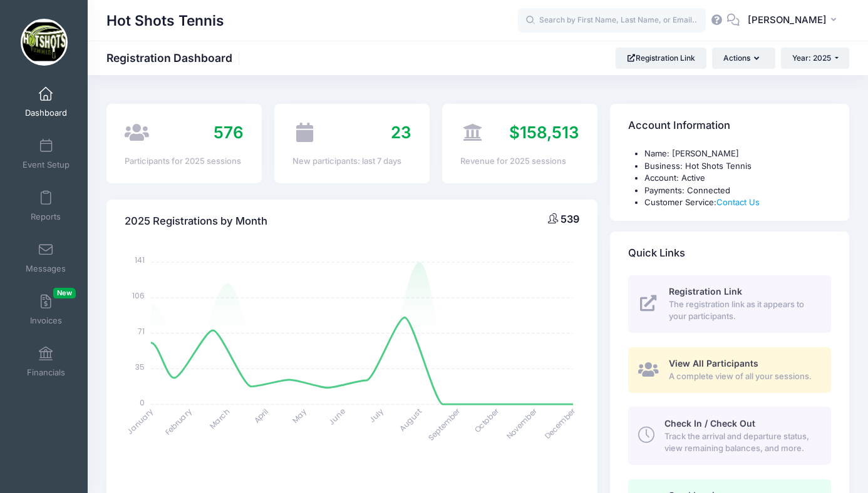  What do you see at coordinates (142, 403) in the screenshot?
I see `tspan: 0` at bounding box center [142, 403].